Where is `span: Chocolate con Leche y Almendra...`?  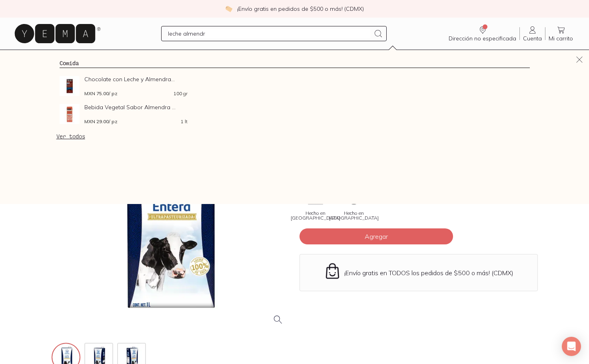 span: Chocolate con Leche y Almendra... is located at coordinates (135, 79).